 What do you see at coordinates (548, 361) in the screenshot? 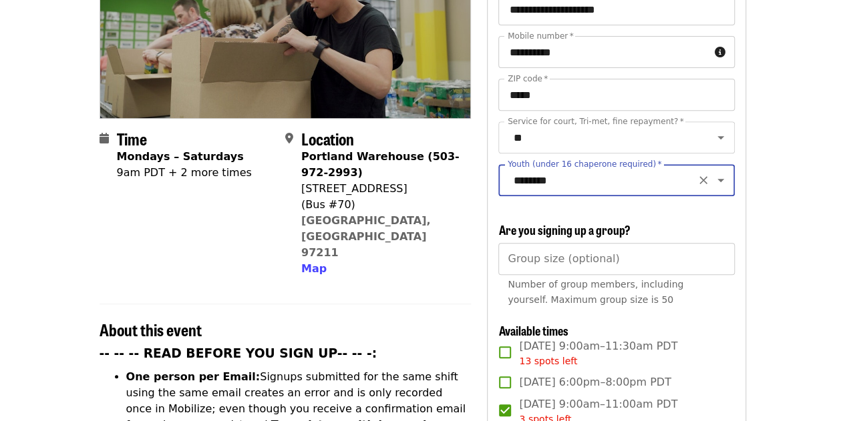
I see `span: 13 spots left` at bounding box center [548, 361].